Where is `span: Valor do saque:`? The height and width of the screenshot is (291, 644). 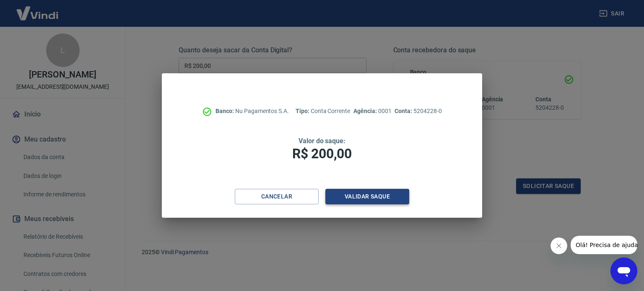 span: Valor do saque: is located at coordinates (322, 141).